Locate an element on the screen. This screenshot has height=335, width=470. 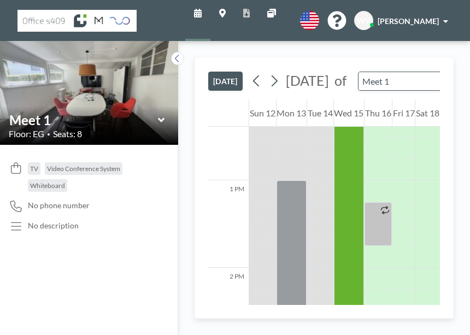
span: Seats: 8 is located at coordinates (67, 134).